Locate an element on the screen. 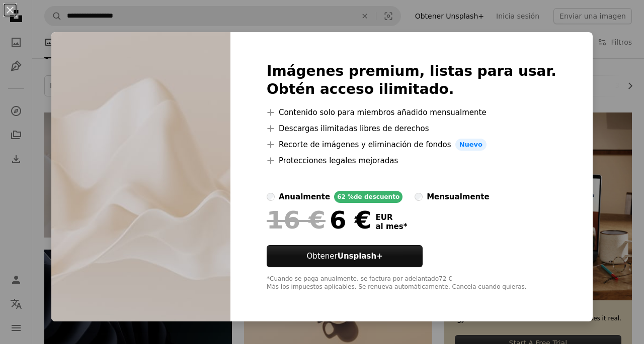 The image size is (644, 344). li: Protecciones legales mejoradas is located at coordinates (411, 160).